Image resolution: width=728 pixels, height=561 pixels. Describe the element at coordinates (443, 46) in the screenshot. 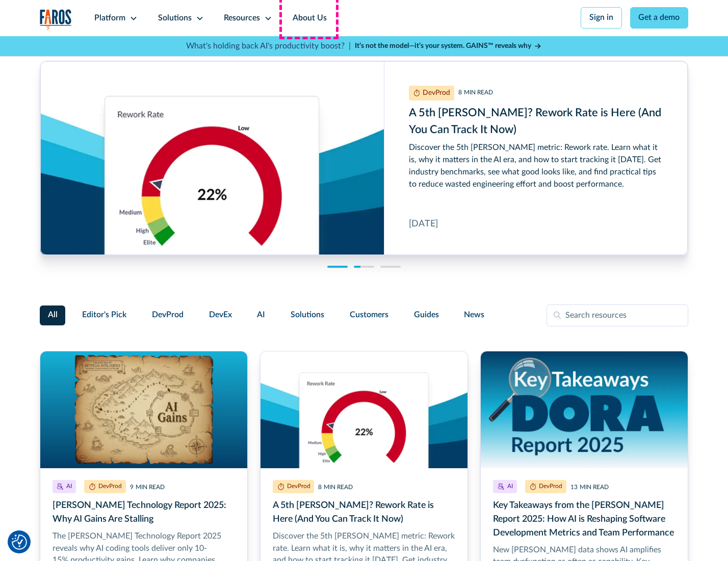

I see `strong: It’s not the model—it’s your system. GAINS™ reveals why` at that location.